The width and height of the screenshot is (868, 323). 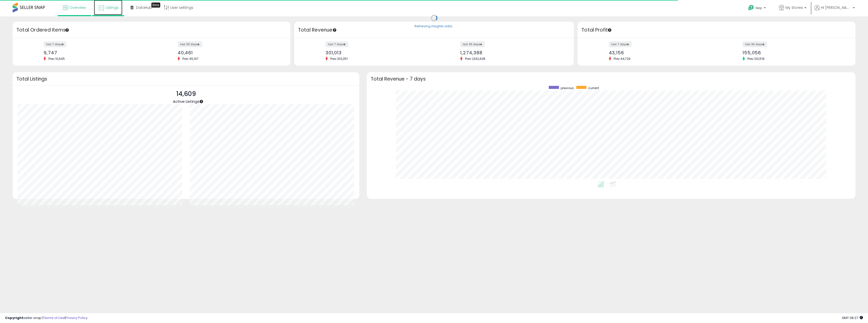 What do you see at coordinates (339, 59) in the screenshot?
I see `span: Prev: 332,351` at bounding box center [339, 59].